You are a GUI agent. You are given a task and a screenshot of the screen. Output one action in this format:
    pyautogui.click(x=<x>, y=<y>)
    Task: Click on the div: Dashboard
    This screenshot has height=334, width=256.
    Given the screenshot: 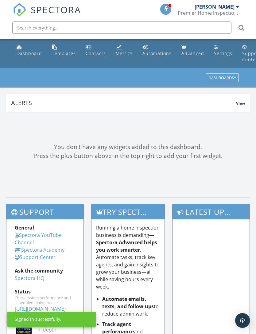 What is the action you would take?
    pyautogui.click(x=29, y=53)
    